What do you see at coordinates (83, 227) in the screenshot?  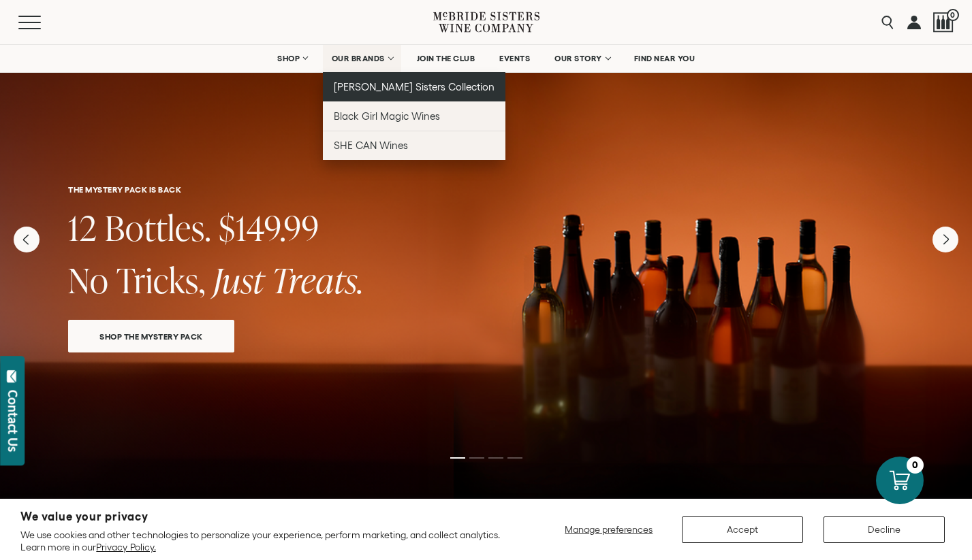 I see `span: 12` at bounding box center [83, 227].